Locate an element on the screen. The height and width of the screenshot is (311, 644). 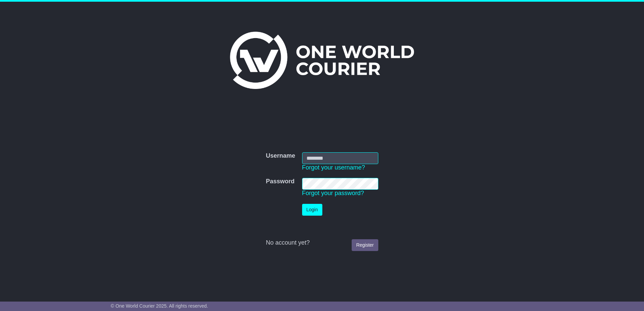
img: One World is located at coordinates (322, 60).